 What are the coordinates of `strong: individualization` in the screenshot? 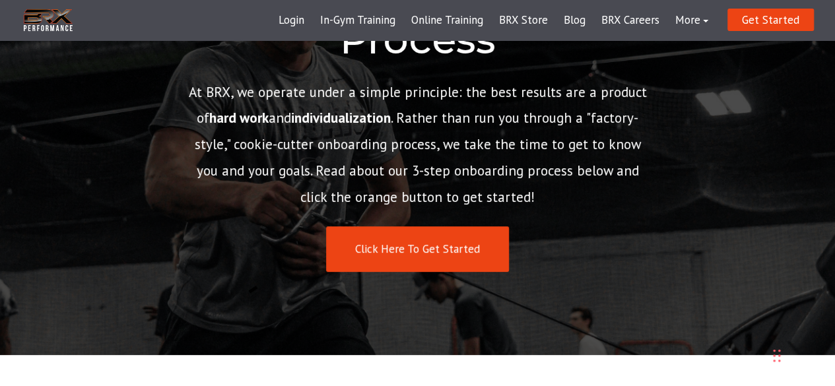 It's located at (341, 118).